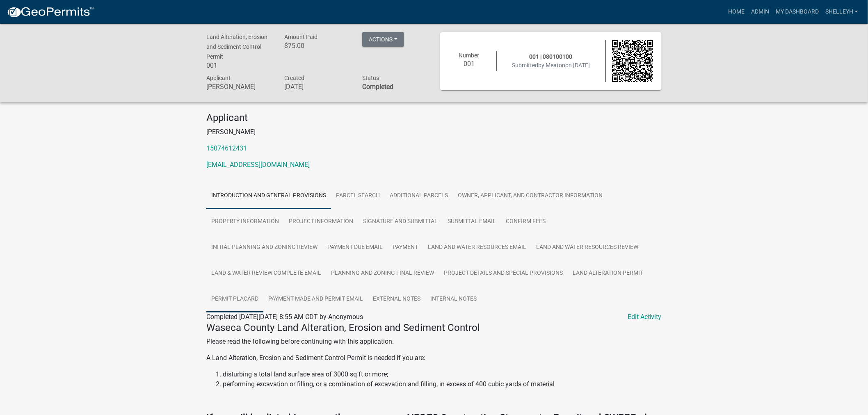 The height and width of the screenshot is (415, 868). I want to click on a: 15074612431, so click(227, 148).